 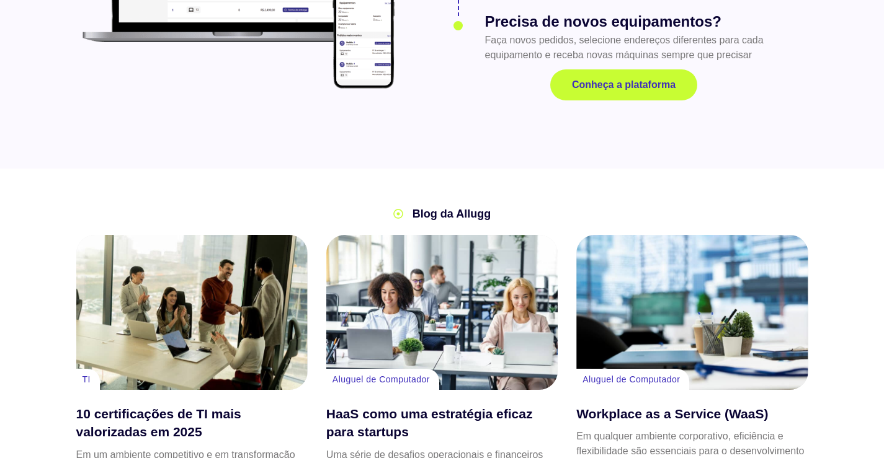 I want to click on h3: Precisa de novos equipamentos?, so click(x=643, y=22).